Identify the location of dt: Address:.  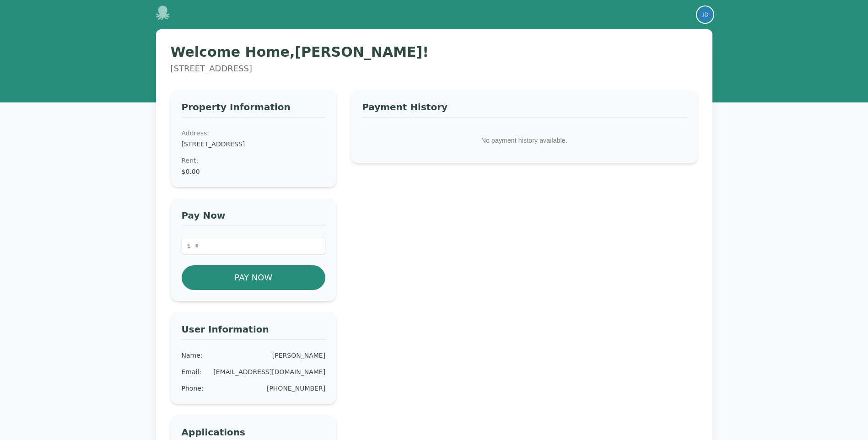
(253, 133).